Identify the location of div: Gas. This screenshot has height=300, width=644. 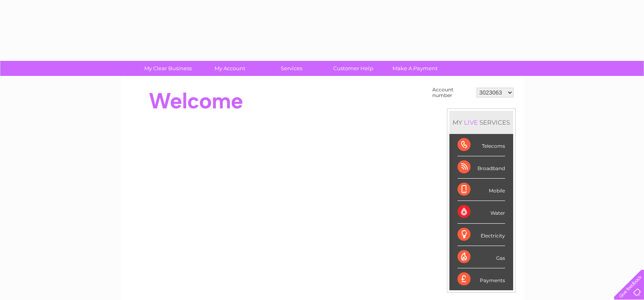
(481, 257).